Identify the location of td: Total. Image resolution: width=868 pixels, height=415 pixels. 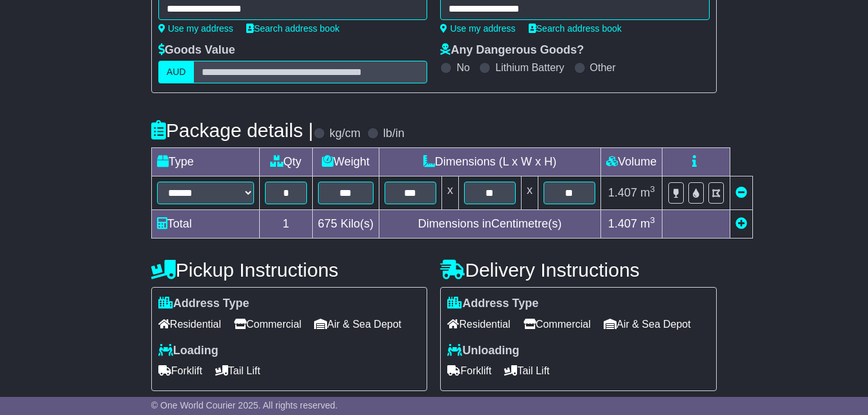
(205, 224).